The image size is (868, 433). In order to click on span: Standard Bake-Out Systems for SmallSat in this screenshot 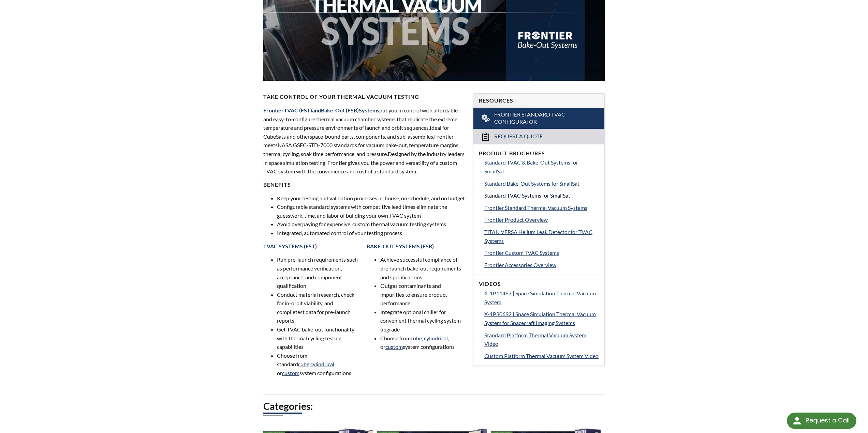, I will do `click(532, 184)`.